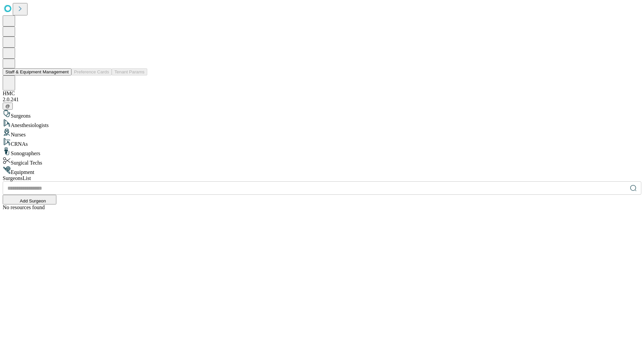 This screenshot has width=644, height=362. Describe the element at coordinates (322, 93) in the screenshot. I see `div: HMC` at that location.